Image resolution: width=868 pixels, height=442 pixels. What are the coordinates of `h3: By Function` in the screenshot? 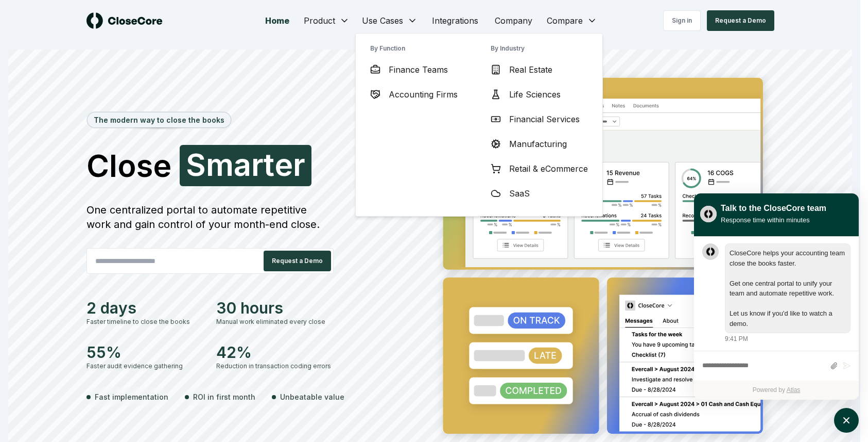 It's located at (414, 51).